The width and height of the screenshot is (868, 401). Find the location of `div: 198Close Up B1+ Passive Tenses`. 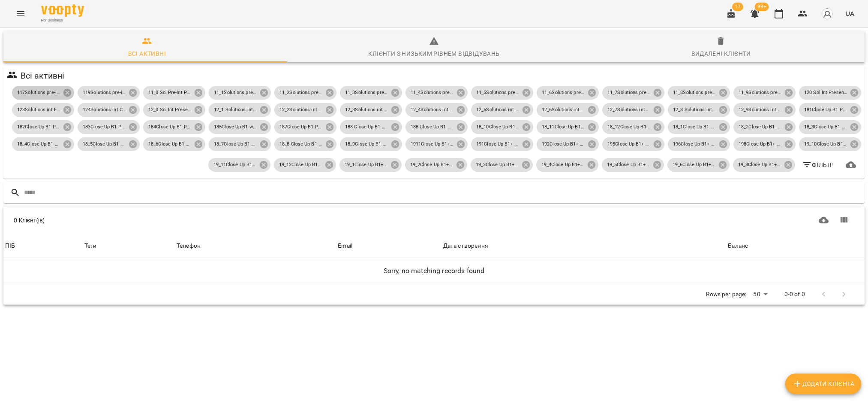

div: 198Close Up B1+ Passive Tenses is located at coordinates (764, 144).